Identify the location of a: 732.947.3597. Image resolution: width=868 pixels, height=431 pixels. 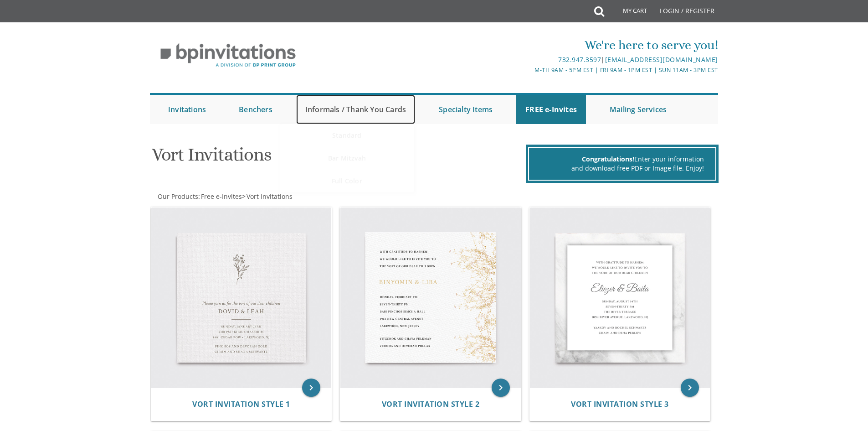
(580, 59).